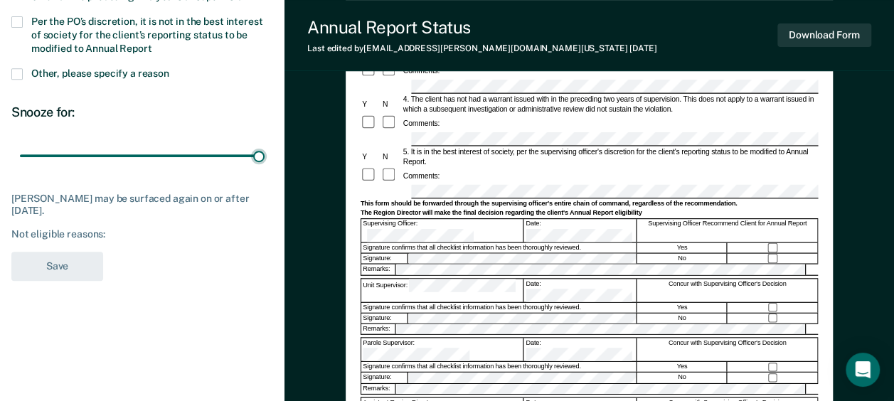  Describe the element at coordinates (443, 290) in the screenshot. I see `div: Unit Supervisor:` at that location.